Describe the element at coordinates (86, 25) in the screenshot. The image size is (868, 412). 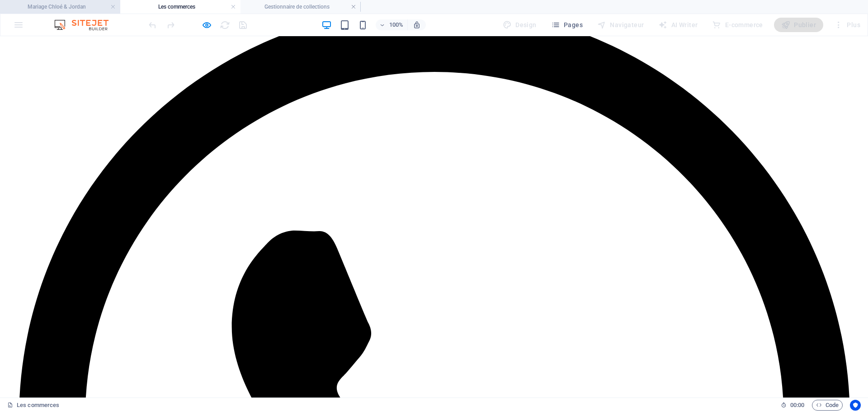
I see `img: Editor Logo` at that location.